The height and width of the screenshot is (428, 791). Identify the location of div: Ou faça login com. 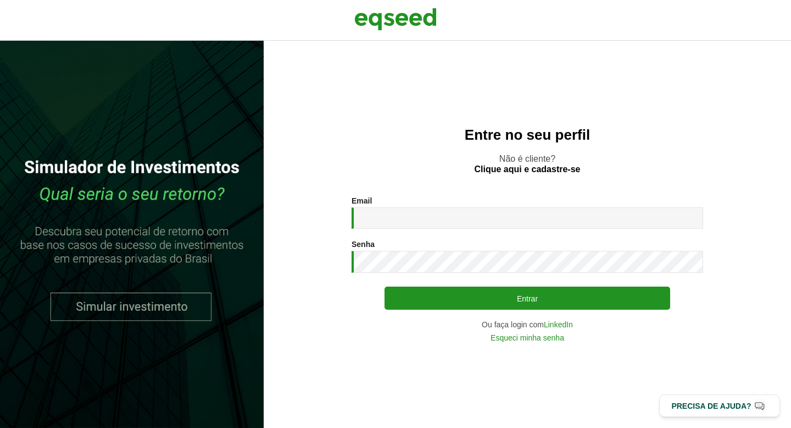
(528, 324).